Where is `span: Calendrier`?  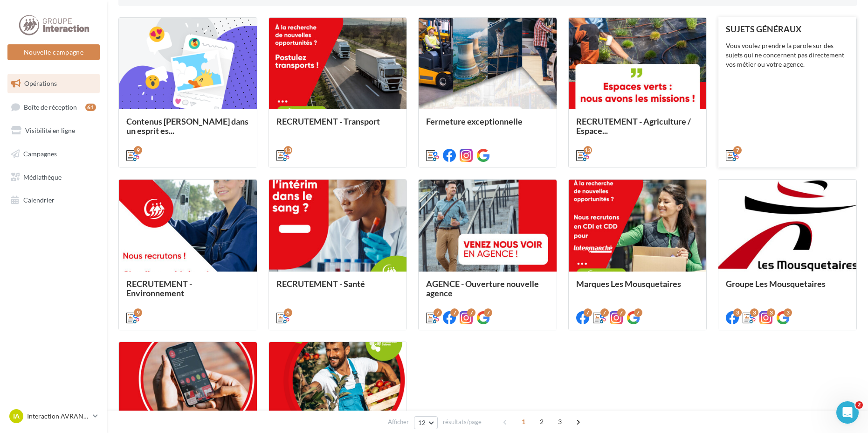 span: Calendrier is located at coordinates (39, 200).